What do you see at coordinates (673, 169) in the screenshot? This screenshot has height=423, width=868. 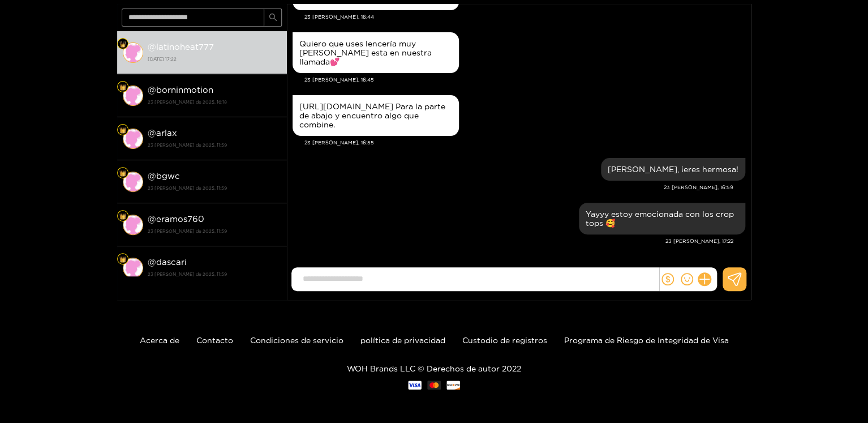 I see `div: 23 de agosto, 16:59` at bounding box center [673, 169].